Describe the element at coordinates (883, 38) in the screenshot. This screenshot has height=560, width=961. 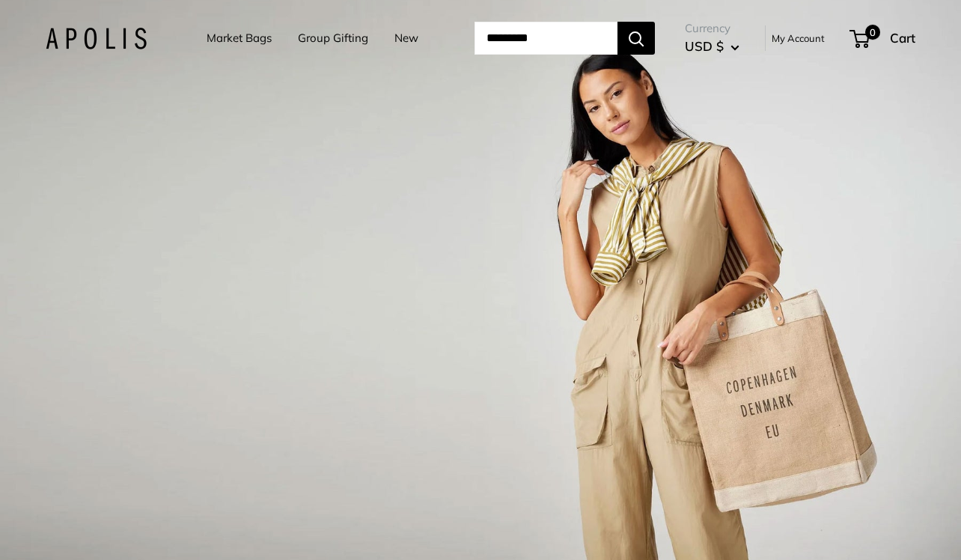
I see `a: 0 Cart` at that location.